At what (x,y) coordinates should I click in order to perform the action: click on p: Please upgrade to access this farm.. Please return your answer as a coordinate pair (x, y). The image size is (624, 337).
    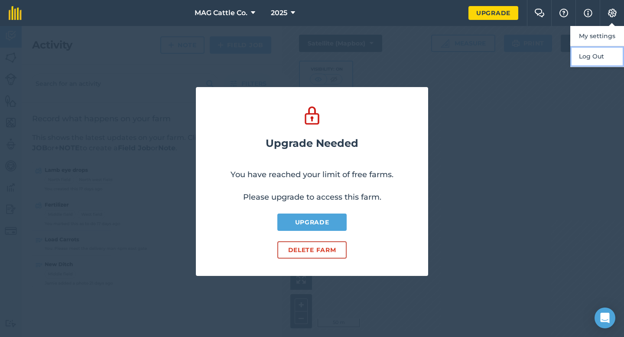
    Looking at the image, I should click on (312, 197).